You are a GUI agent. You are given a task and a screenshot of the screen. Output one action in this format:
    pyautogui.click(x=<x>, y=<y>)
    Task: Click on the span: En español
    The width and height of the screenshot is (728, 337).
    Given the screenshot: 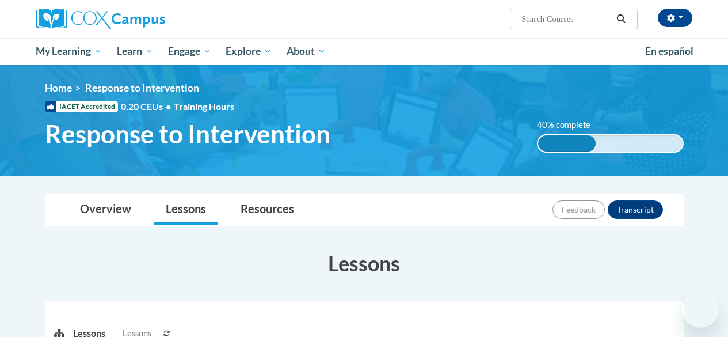 What is the action you would take?
    pyautogui.click(x=669, y=51)
    